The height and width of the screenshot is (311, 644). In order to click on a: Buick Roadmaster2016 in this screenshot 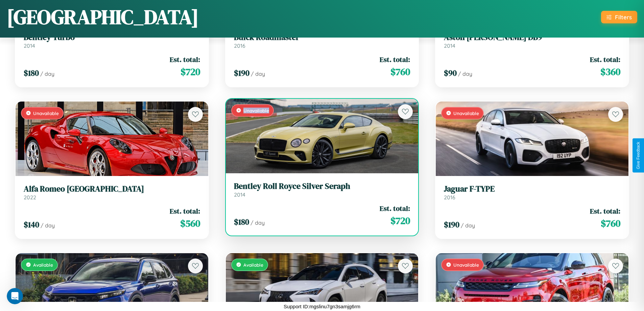, I will do `click(322, 41)`.